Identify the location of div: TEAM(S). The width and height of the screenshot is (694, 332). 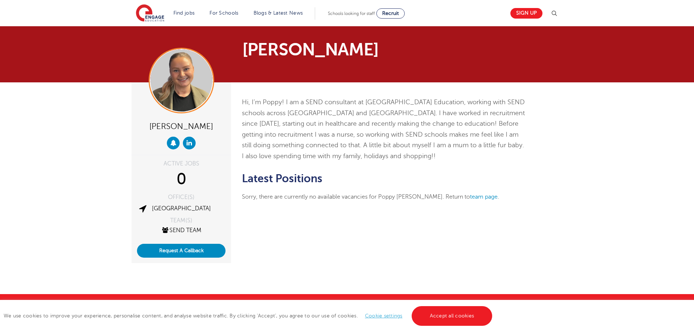
(181, 220).